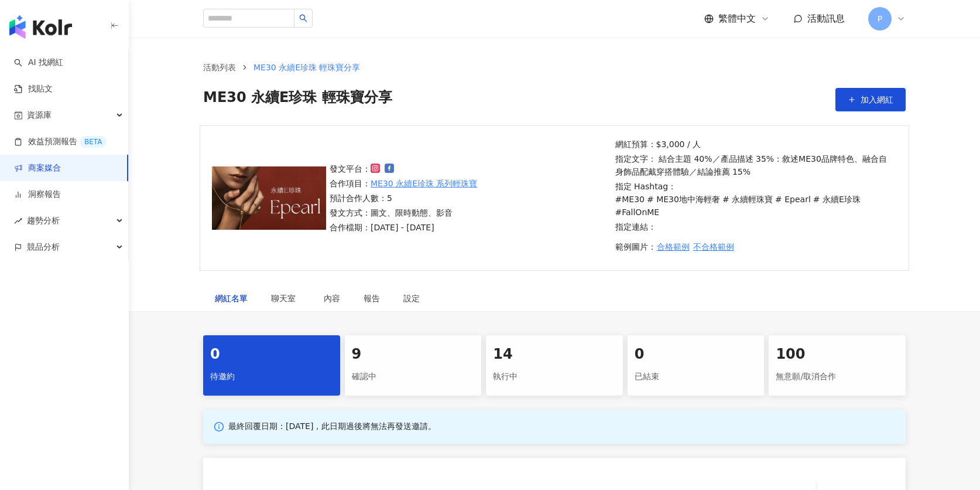 The image size is (980, 490). Describe the element at coordinates (673, 247) in the screenshot. I see `button: 合格範例` at that location.